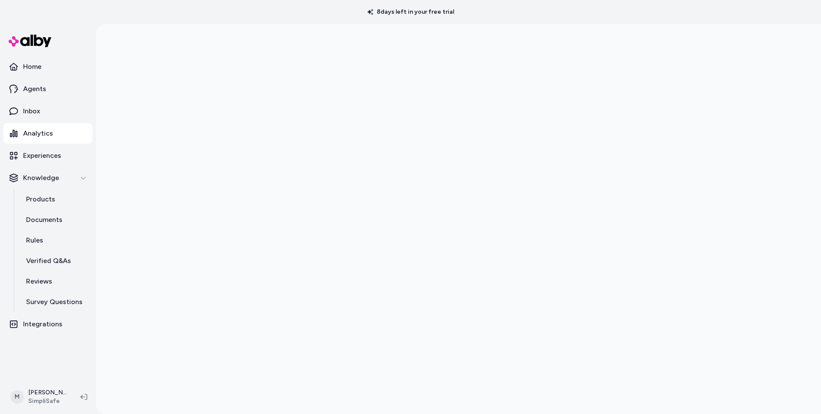  I want to click on span: SimpliSafe, so click(47, 401).